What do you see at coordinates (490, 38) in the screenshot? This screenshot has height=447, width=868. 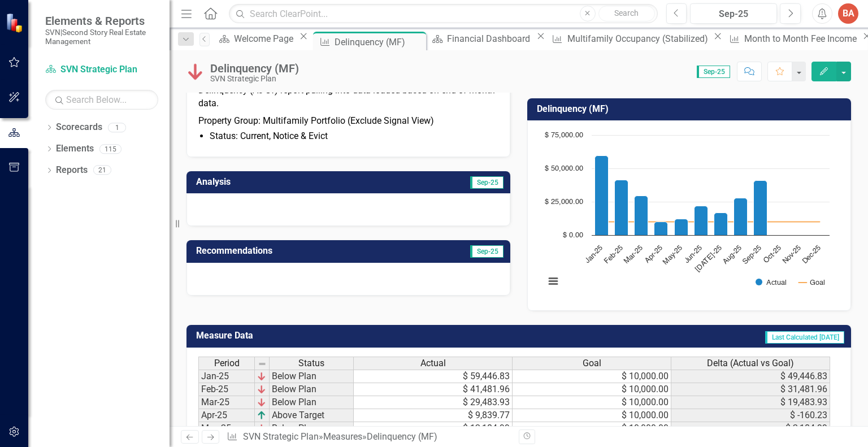 I see `div: Financial Dashboard` at bounding box center [490, 38].